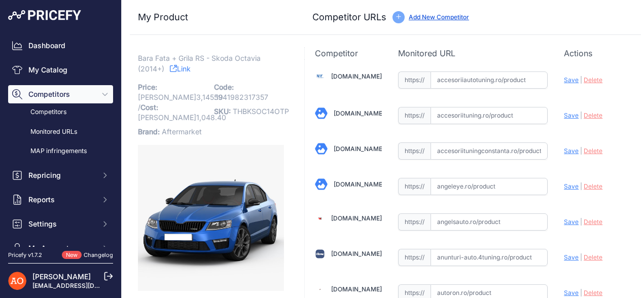 The height and width of the screenshot is (298, 644). Describe the element at coordinates (61, 46) in the screenshot. I see `a: Dashboard` at that location.